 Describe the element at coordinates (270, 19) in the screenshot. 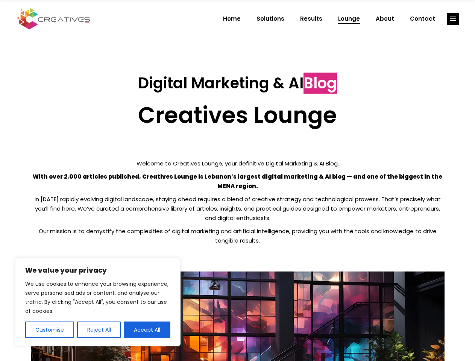

I see `span: Solutions` at that location.